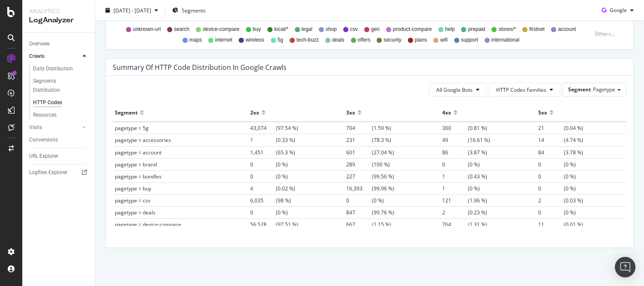  I want to click on div: URL Explorer, so click(44, 156).